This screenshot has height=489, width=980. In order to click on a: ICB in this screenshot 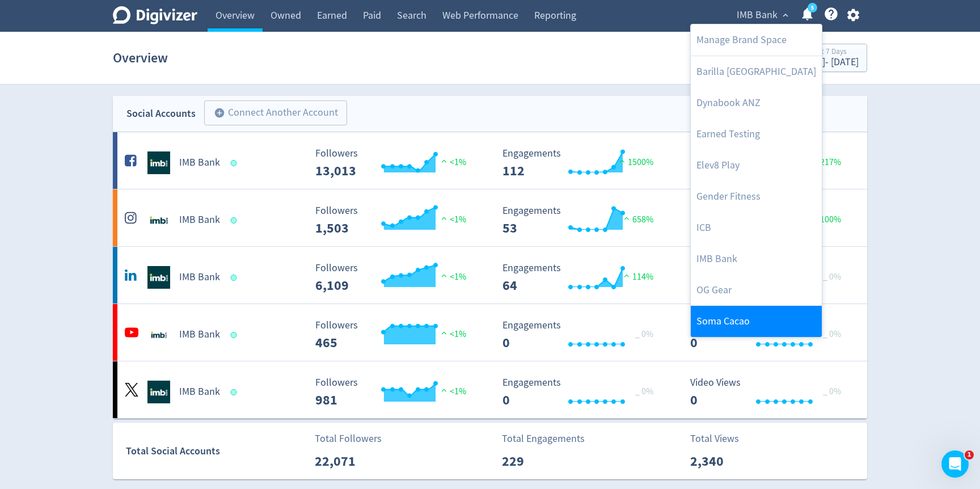, I will do `click(756, 227)`.